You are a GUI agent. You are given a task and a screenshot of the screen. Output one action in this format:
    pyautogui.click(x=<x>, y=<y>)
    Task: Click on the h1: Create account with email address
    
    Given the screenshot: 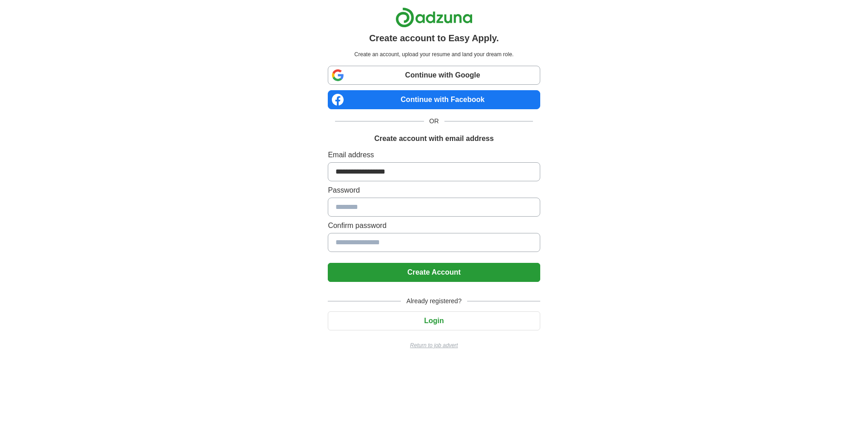 What is the action you would take?
    pyautogui.click(x=433, y=139)
    